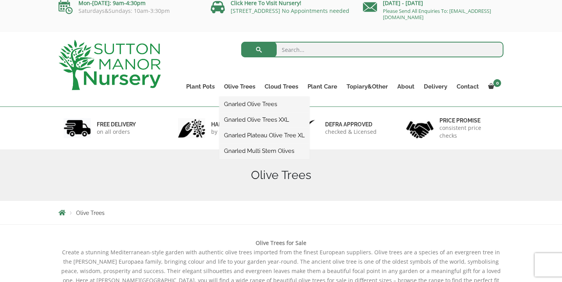  Describe the element at coordinates (129, 11) in the screenshot. I see `p: Saturdays&Sundays: 10am-3:30pm` at that location.